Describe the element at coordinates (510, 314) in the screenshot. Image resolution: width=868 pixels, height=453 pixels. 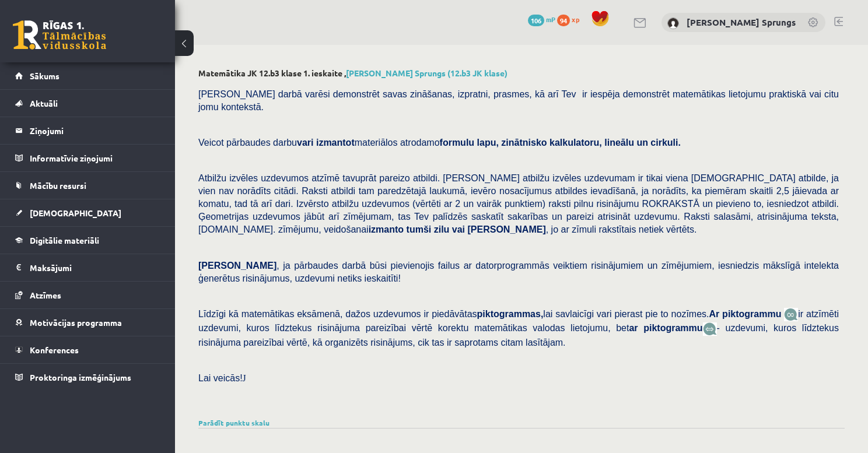
I see `b: piktogrammas,` at that location.